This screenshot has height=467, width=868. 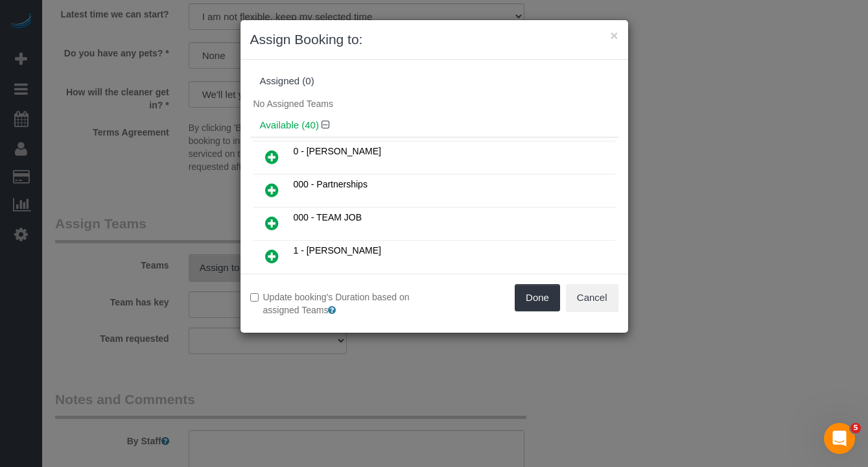 I want to click on h3: Assign Booking to:, so click(x=434, y=40).